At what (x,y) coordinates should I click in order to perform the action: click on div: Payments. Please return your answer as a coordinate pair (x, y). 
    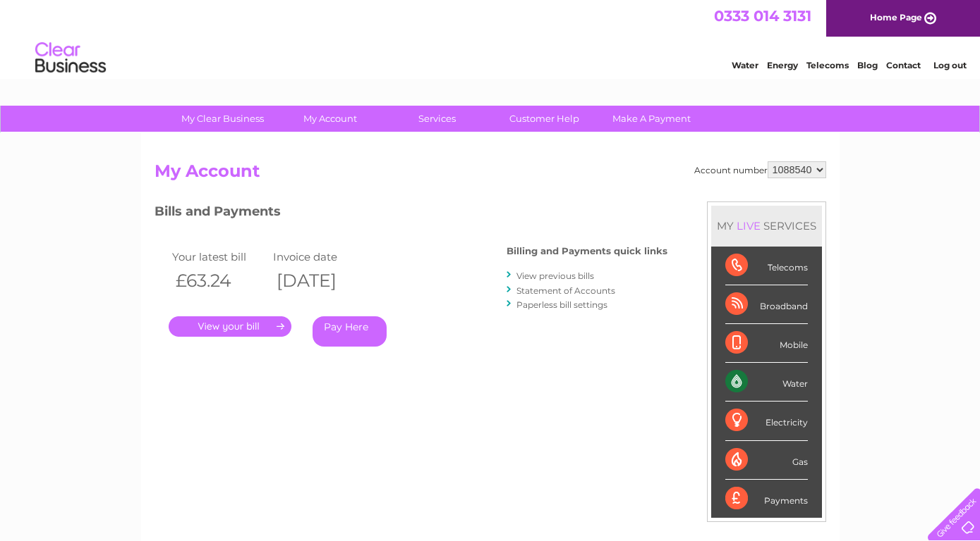
    Looking at the image, I should click on (766, 499).